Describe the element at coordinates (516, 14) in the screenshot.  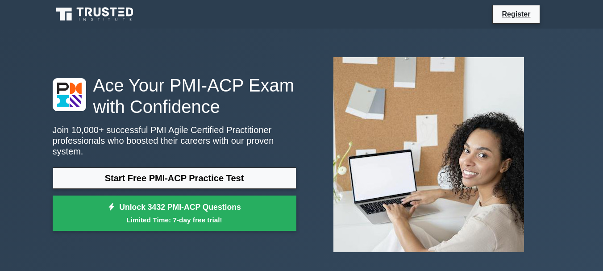
I see `a: Register` at that location.